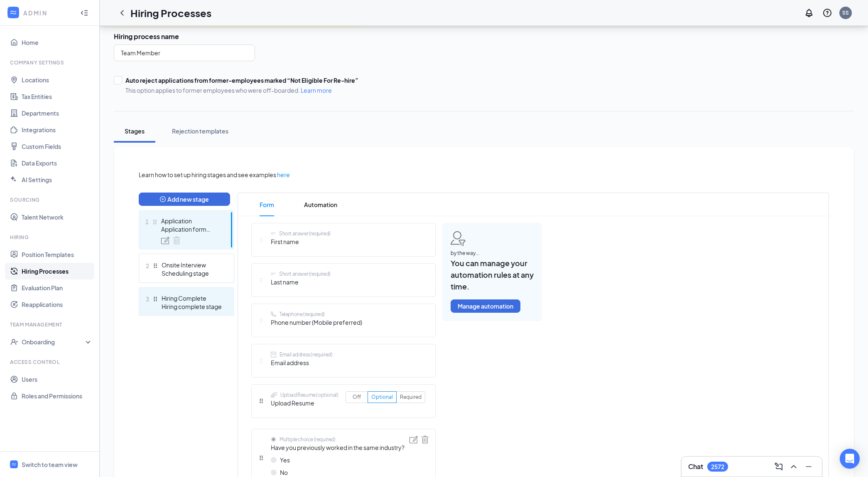 The height and width of the screenshot is (477, 868). What do you see at coordinates (57, 217) in the screenshot?
I see `a: Talent Network` at bounding box center [57, 217].